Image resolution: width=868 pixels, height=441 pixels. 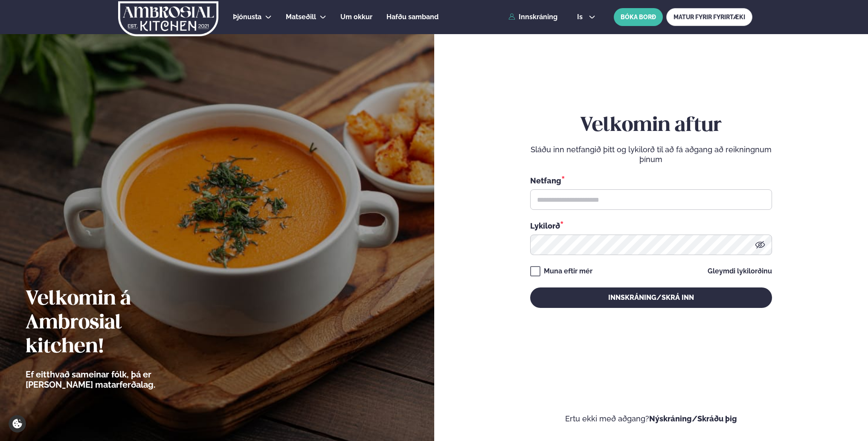 What do you see at coordinates (301, 17) in the screenshot?
I see `a: Matseðill` at bounding box center [301, 17].